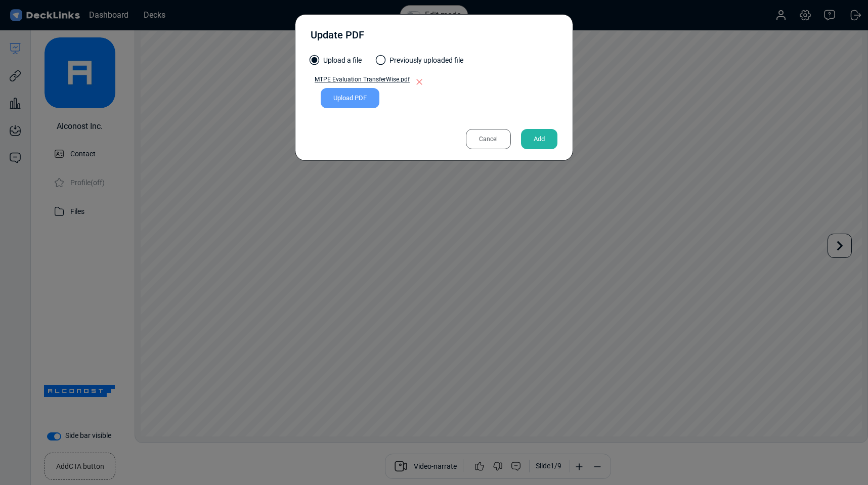  I want to click on label: Previously uploaded file, so click(420, 63).